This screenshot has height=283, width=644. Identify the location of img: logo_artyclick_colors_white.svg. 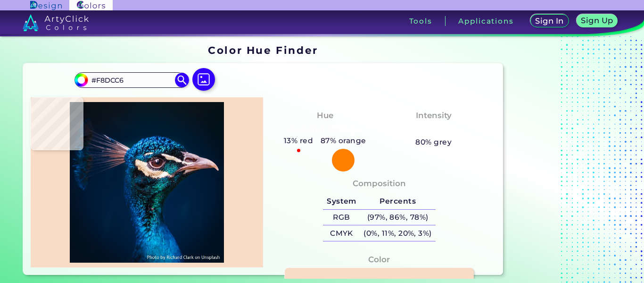
(56, 22).